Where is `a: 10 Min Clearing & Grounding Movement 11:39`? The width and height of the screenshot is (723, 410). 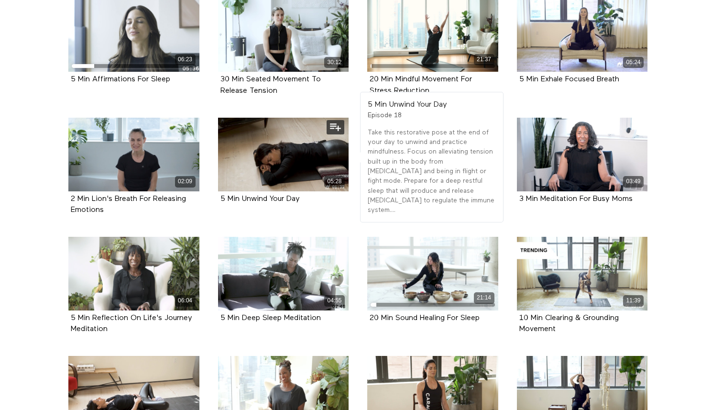 a: 10 Min Clearing & Grounding Movement 11:39 is located at coordinates (582, 273).